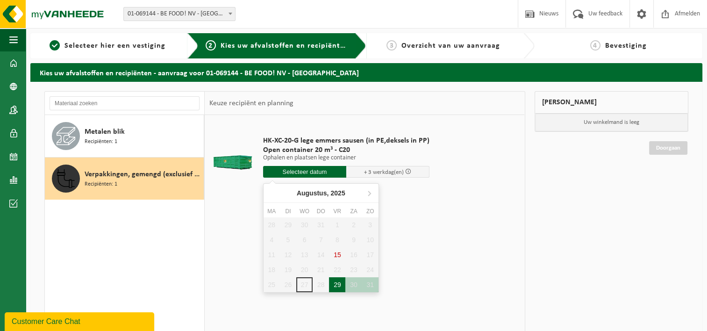 This screenshot has height=331, width=707. What do you see at coordinates (251, 103) in the screenshot?
I see `div: Keuze recipiënt en planning` at bounding box center [251, 103].